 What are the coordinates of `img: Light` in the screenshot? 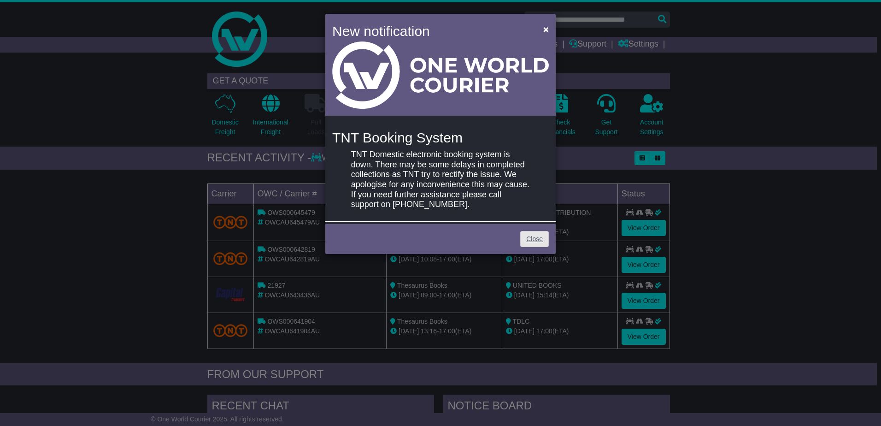 It's located at (441, 75).